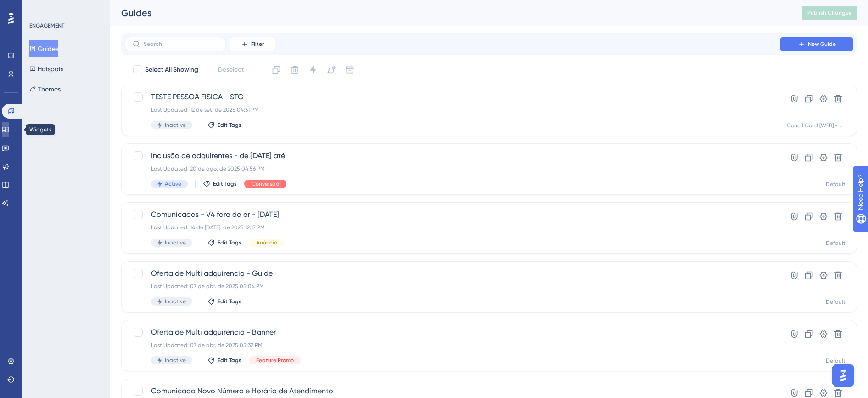 This screenshot has width=868, height=398. What do you see at coordinates (14, 14) in the screenshot?
I see `img: launcher-image-alternative-text` at bounding box center [14, 14].